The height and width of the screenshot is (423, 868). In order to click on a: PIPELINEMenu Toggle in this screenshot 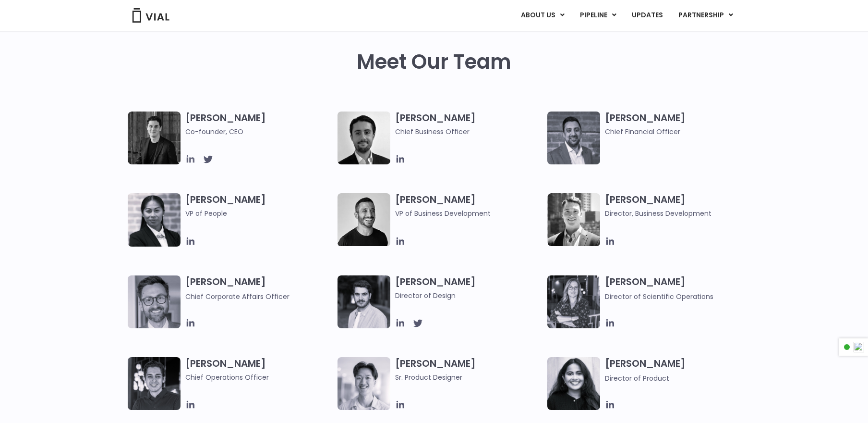, I will do `click(598, 15)`.